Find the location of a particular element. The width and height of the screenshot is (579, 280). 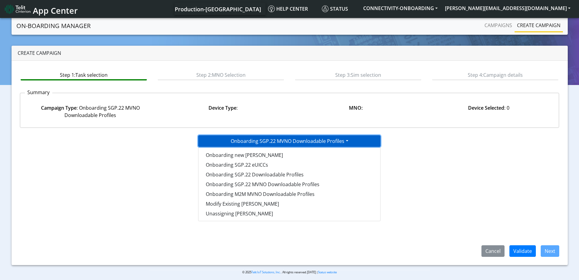

a: Status website is located at coordinates (328, 272).